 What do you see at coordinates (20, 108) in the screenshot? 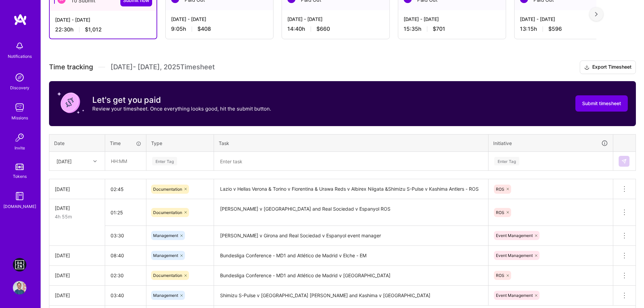
I see `img: teamwork` at bounding box center [20, 108].